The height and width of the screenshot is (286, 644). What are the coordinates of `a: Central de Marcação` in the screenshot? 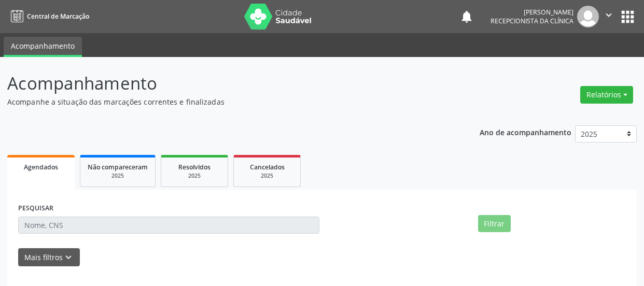 It's located at (48, 16).